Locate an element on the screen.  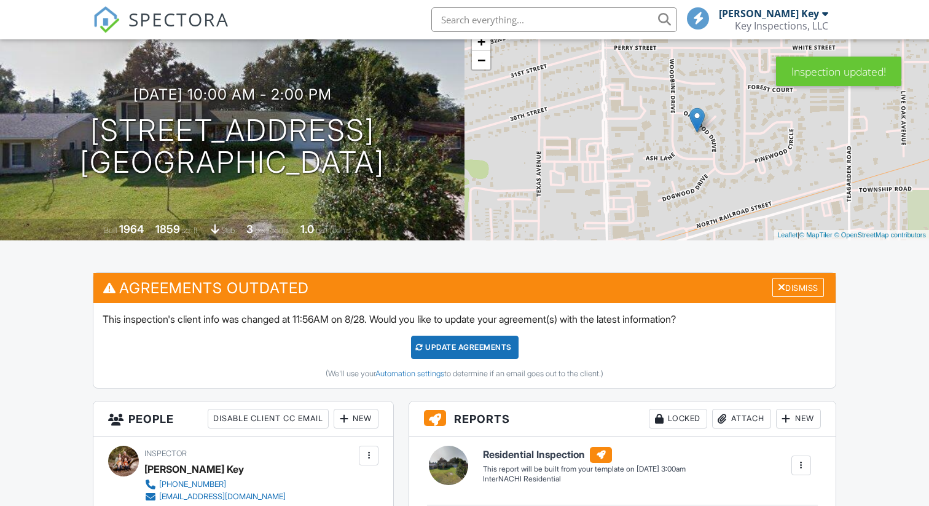
h3: People is located at coordinates (243, 419).